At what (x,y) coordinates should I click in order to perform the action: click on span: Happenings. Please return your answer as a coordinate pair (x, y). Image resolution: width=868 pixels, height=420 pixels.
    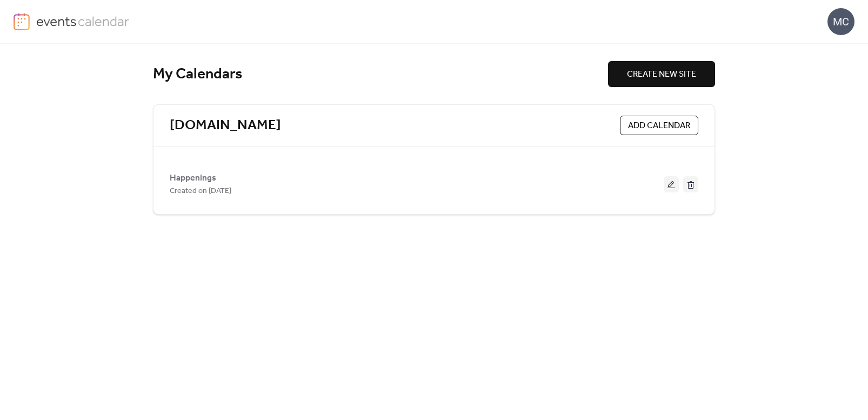
    Looking at the image, I should click on (193, 178).